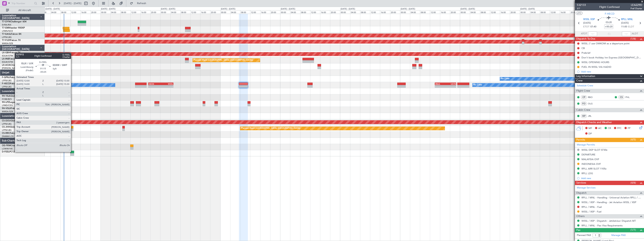 The height and width of the screenshot is (241, 644). What do you see at coordinates (580, 216) in the screenshot?
I see `span: Others` at bounding box center [580, 216].